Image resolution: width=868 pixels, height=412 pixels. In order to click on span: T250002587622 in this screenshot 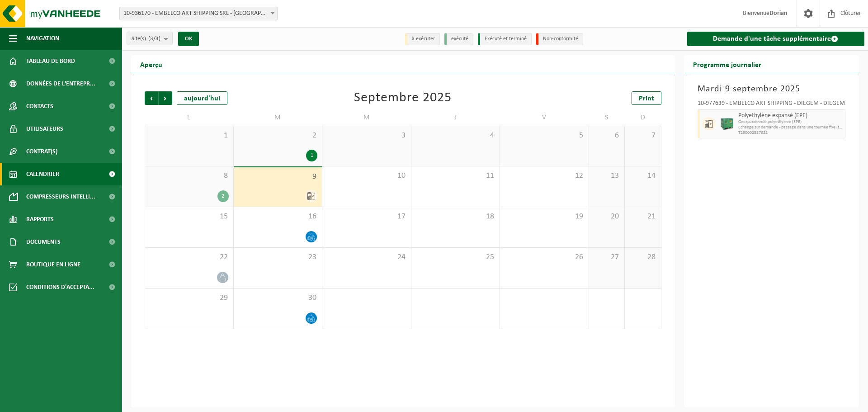, I will do `click(790, 133)`.